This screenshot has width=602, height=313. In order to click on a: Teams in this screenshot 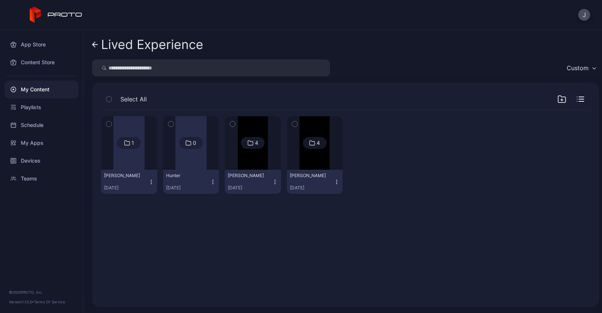, I will do `click(41, 179)`.